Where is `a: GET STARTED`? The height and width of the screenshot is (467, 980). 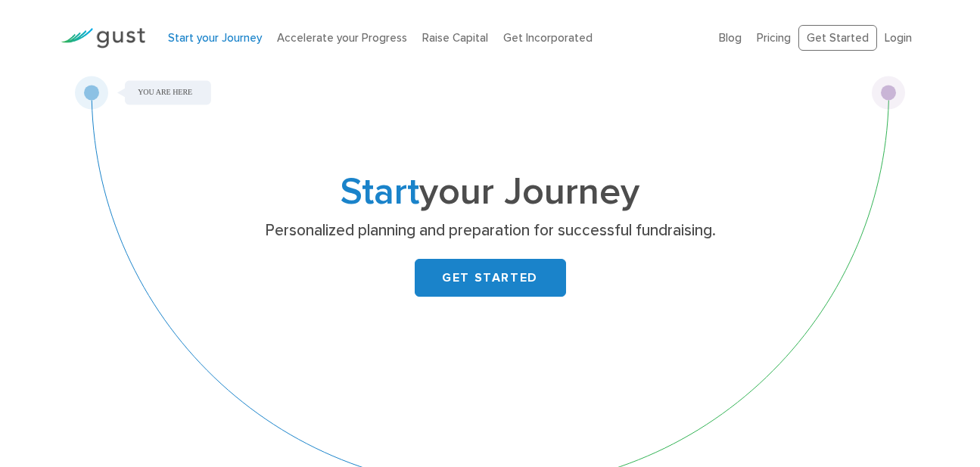 a: GET STARTED is located at coordinates (491, 277).